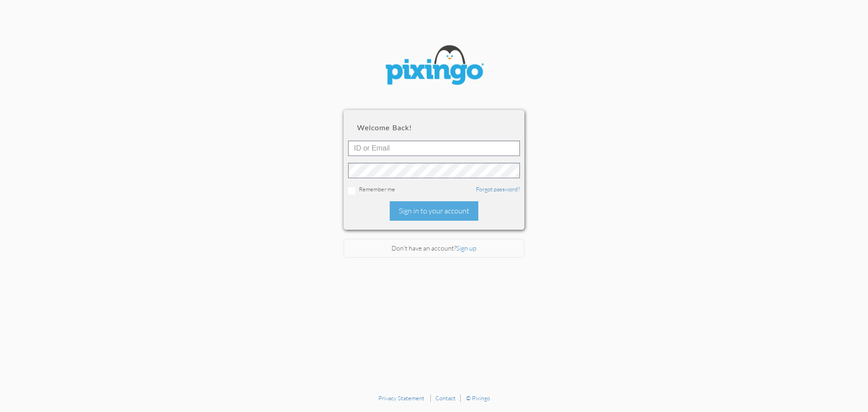  I want to click on a: Privacy Statement, so click(402, 398).